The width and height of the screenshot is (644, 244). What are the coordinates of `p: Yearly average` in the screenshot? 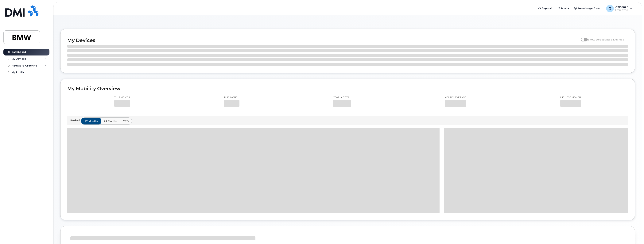 It's located at (455, 98).